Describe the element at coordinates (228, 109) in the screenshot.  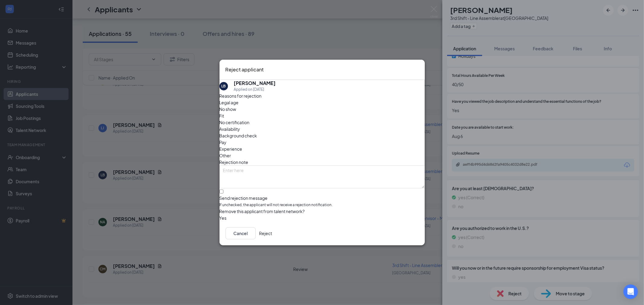
I see `span: No show` at that location.